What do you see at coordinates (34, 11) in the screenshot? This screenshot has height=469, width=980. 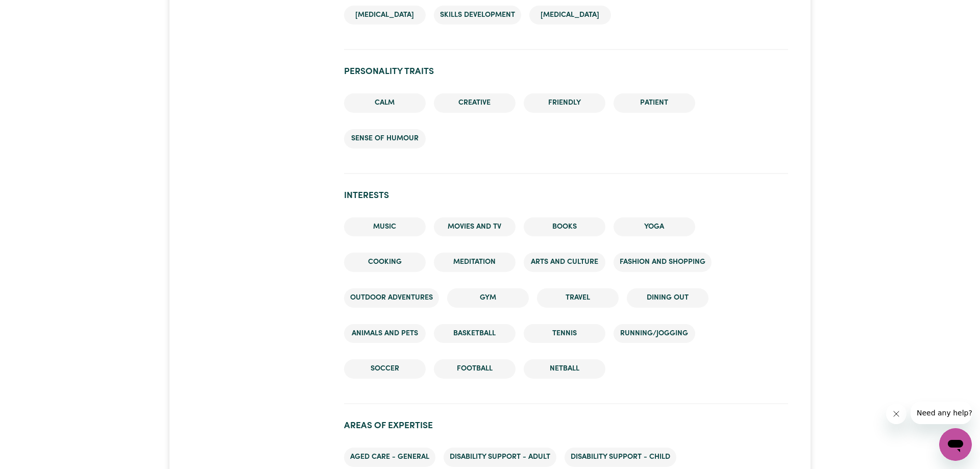 I see `span: Need any help?` at bounding box center [34, 11].